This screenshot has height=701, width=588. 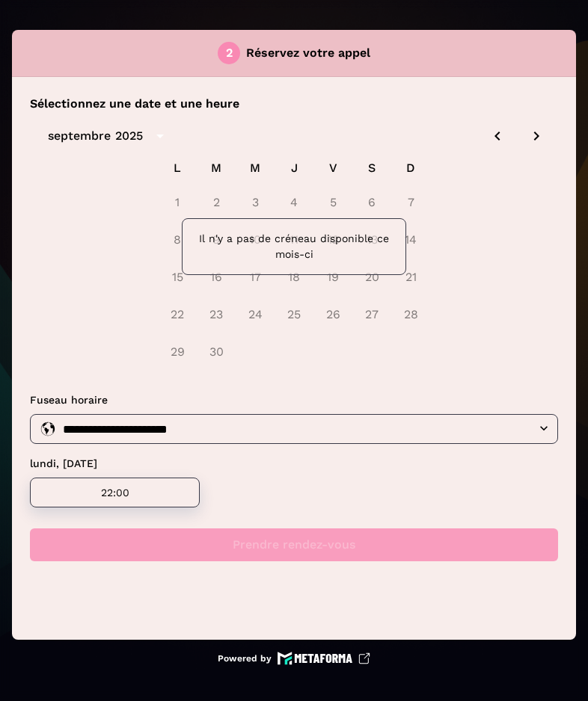 I want to click on p: Powered by, so click(x=244, y=659).